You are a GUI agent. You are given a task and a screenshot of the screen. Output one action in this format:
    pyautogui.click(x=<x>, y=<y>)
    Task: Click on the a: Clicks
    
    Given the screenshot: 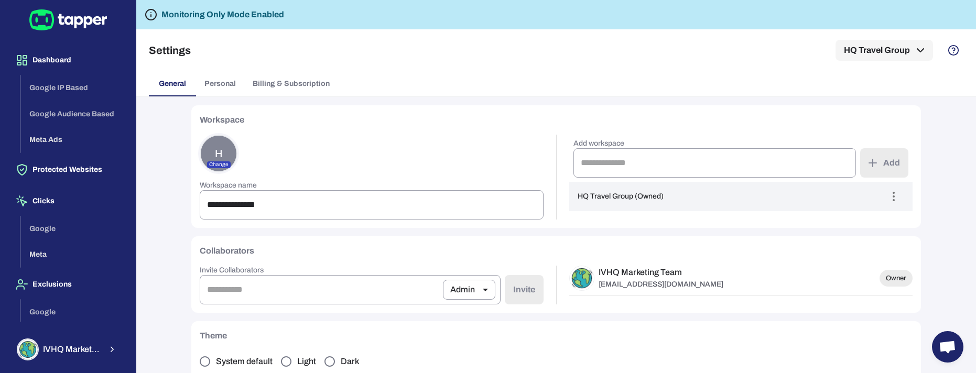 What is the action you would take?
    pyautogui.click(x=68, y=200)
    